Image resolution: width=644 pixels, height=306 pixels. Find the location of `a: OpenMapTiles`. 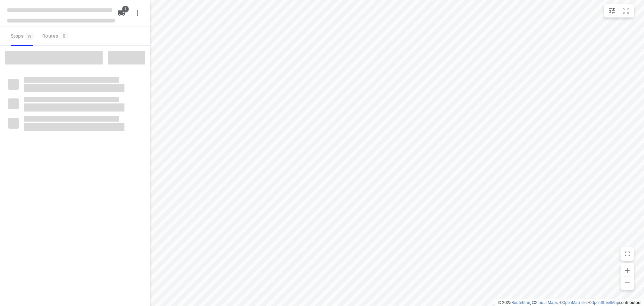

a: OpenMapTiles is located at coordinates (575, 303).